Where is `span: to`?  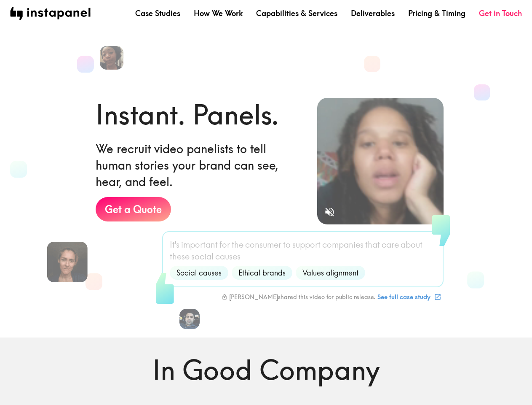
span: to is located at coordinates (287, 245).